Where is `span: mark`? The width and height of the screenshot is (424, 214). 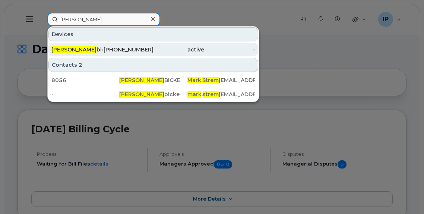 span: mark is located at coordinates (194, 94).